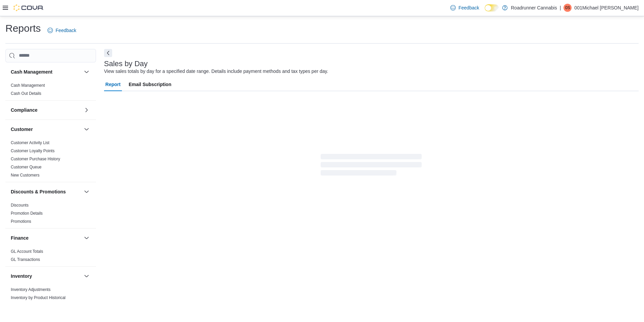 This screenshot has width=644, height=322. Describe the element at coordinates (150, 84) in the screenshot. I see `span: Email Subscription` at that location.